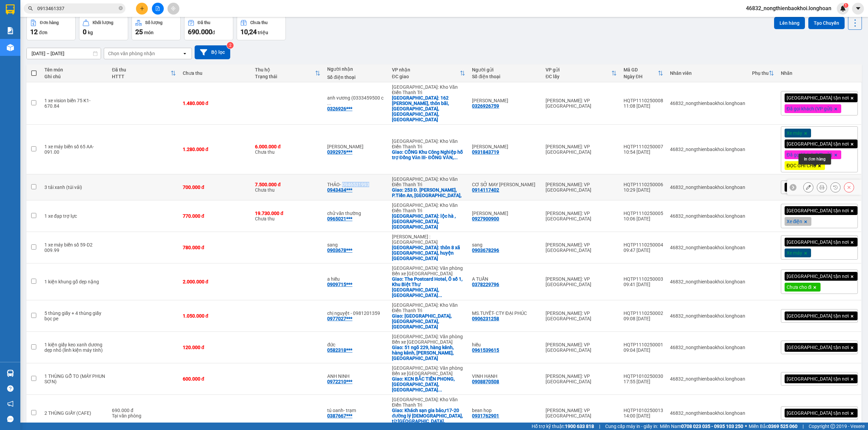  Describe the element at coordinates (173, 8) in the screenshot. I see `button: aim` at that location.